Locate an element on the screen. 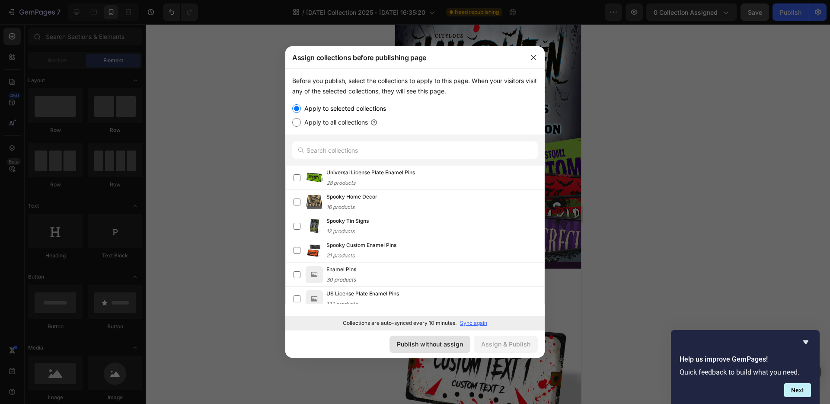 The width and height of the screenshot is (830, 404). span: Spooky Custom Enamel Pins is located at coordinates (362, 245).